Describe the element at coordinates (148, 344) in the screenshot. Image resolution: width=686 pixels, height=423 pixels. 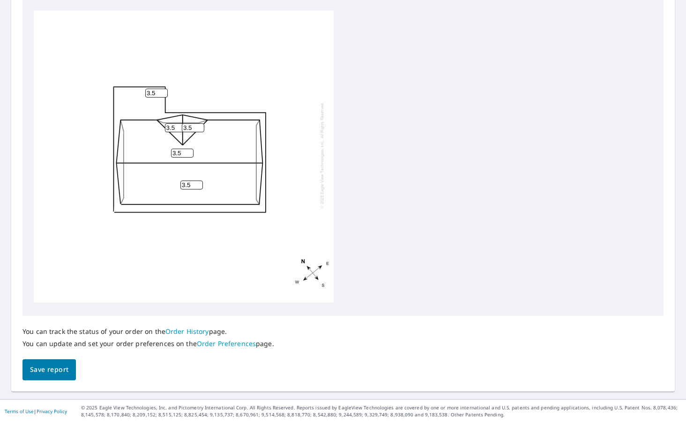
I see `p: You can update and set your order preferences on the page.` at that location.